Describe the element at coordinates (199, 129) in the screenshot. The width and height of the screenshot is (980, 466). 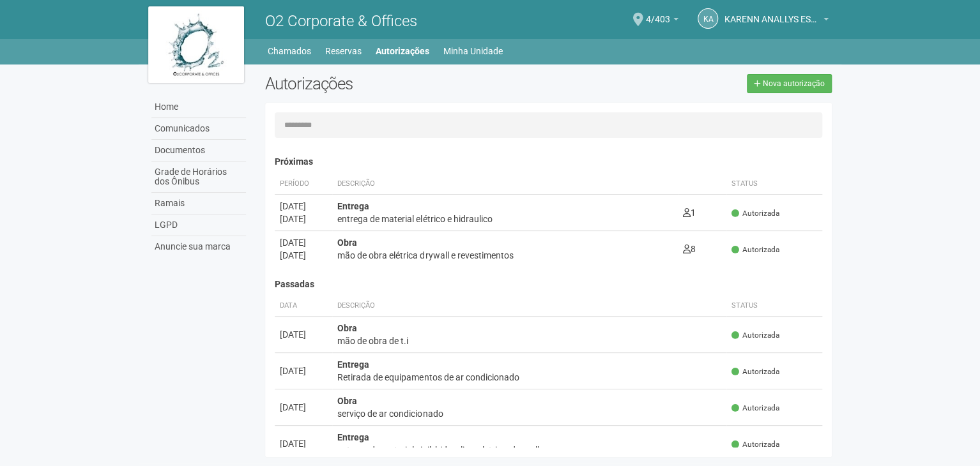
I see `a: Comunicados` at that location.